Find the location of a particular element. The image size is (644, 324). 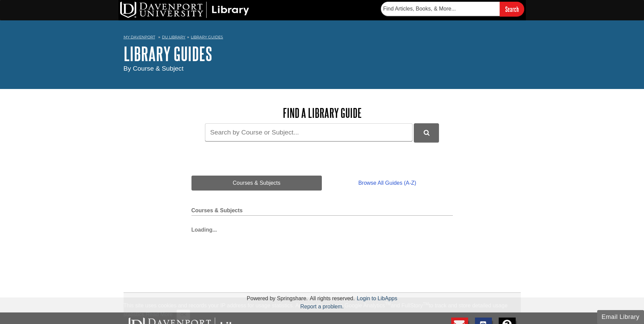

div: This site uses cookies and records your IP address for usage statistics. Additionally, we use Goo... is located at coordinates (322, 311).